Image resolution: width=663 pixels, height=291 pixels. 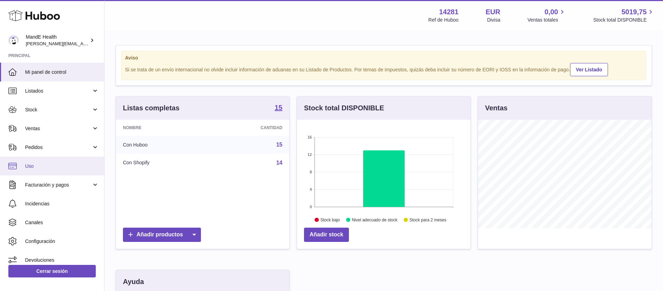 What do you see at coordinates (62, 260) in the screenshot?
I see `span: Devoluciones` at bounding box center [62, 260].